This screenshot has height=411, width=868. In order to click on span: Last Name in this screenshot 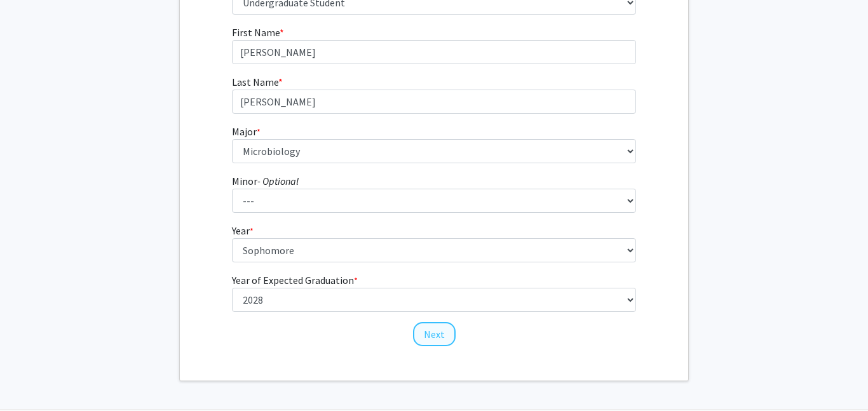, I will do `click(255, 82)`.